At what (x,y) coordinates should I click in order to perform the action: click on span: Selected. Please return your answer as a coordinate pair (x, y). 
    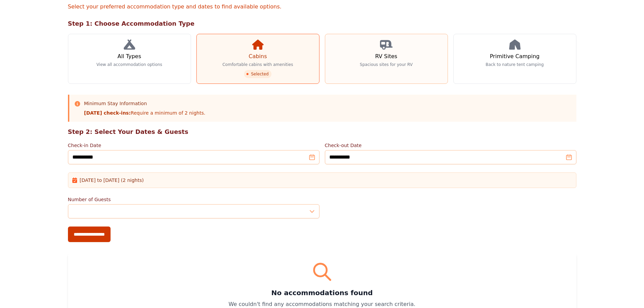
    Looking at the image, I should click on (257, 74).